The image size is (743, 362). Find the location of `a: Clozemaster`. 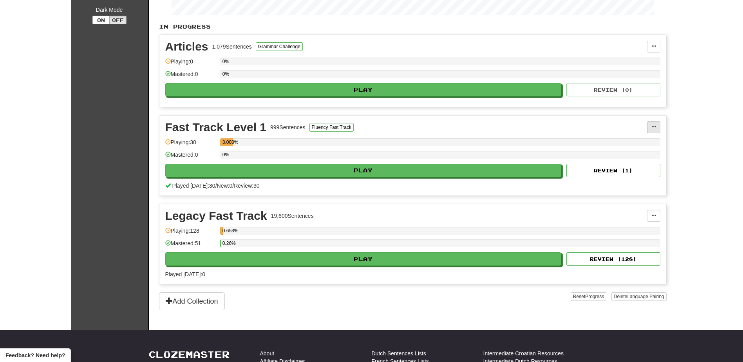

a: Clozemaster is located at coordinates (189, 354).